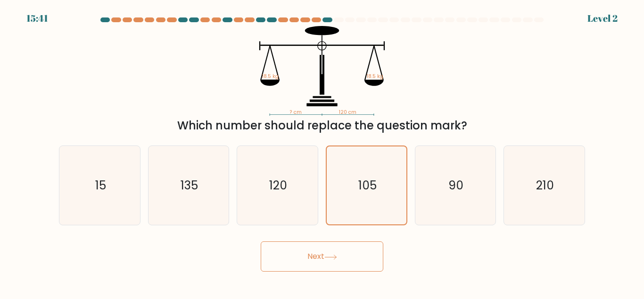 The image size is (644, 299). What do you see at coordinates (367, 185) in the screenshot?
I see `text: 105` at bounding box center [367, 185].